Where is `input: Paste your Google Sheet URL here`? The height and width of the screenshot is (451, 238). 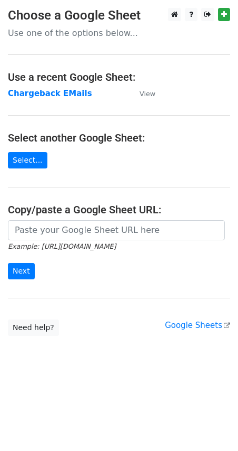
input: Paste your Google Sheet URL here is located at coordinates (117, 230).